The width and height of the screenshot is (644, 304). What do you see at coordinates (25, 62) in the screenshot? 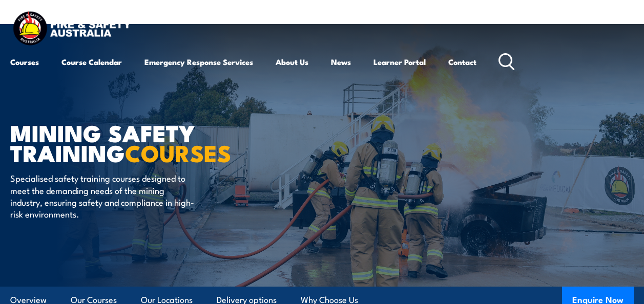
I see `a: Courses` at bounding box center [25, 62].